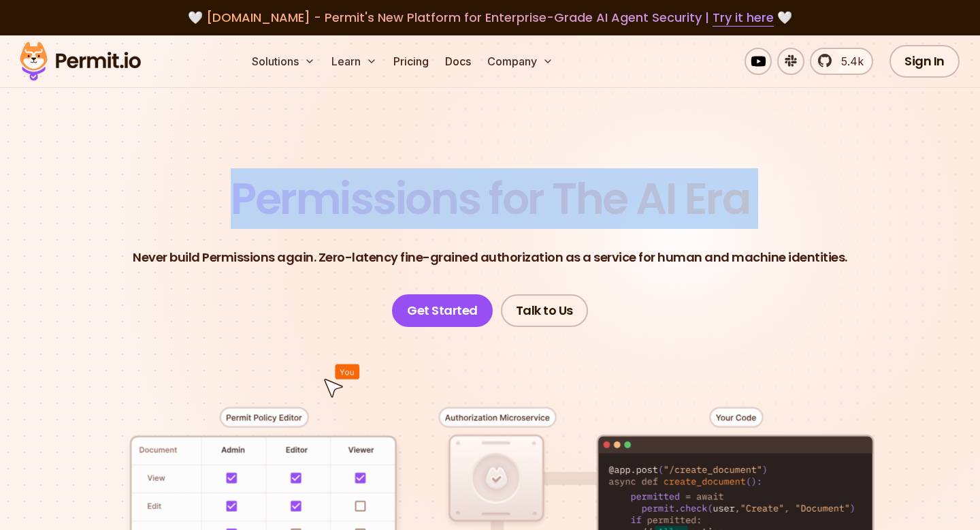 The image size is (980, 530). What do you see at coordinates (283, 61) in the screenshot?
I see `button: Solutions` at bounding box center [283, 61].